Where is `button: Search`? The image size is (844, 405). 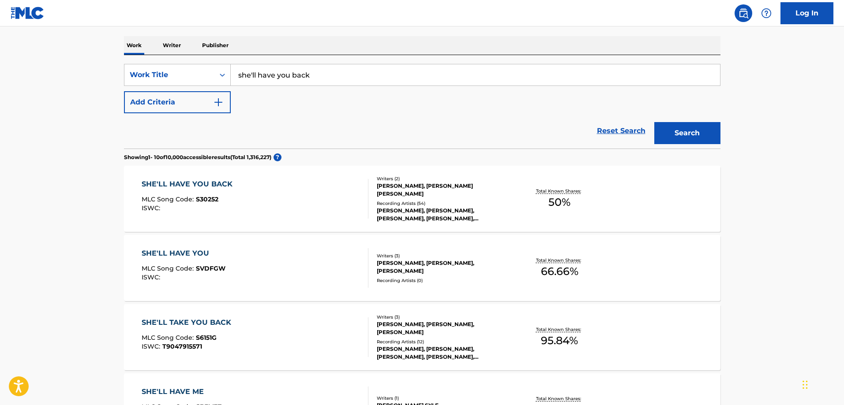 button: Search is located at coordinates (687, 133).